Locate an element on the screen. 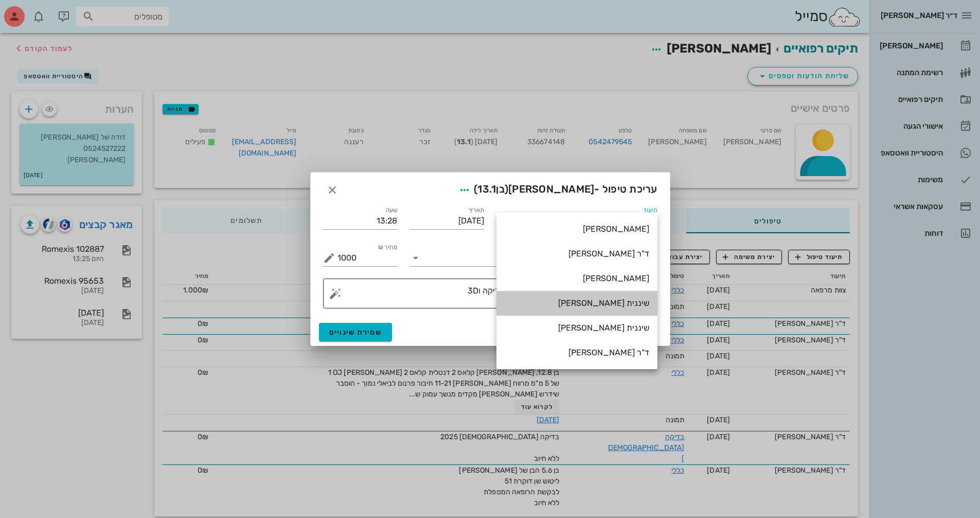  button: שמירת שינויים is located at coordinates (356, 332).